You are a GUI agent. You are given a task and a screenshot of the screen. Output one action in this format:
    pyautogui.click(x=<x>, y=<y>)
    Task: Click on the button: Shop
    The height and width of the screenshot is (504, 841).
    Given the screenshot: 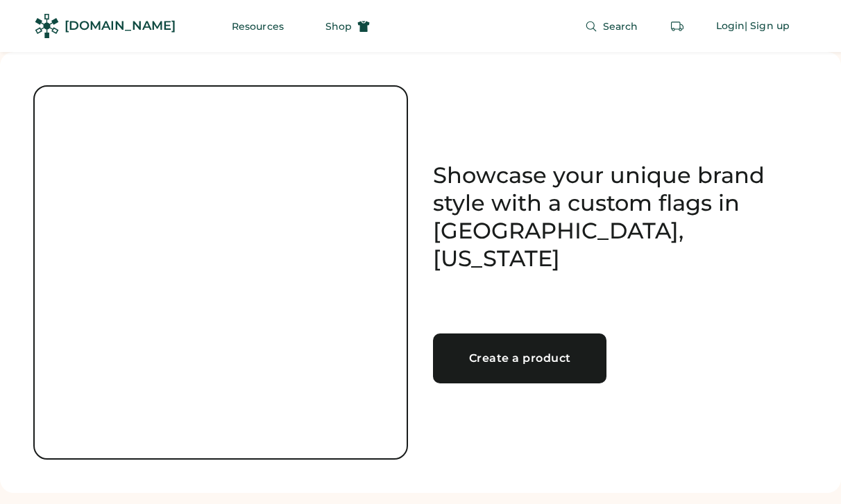 What is the action you would take?
    pyautogui.click(x=348, y=26)
    